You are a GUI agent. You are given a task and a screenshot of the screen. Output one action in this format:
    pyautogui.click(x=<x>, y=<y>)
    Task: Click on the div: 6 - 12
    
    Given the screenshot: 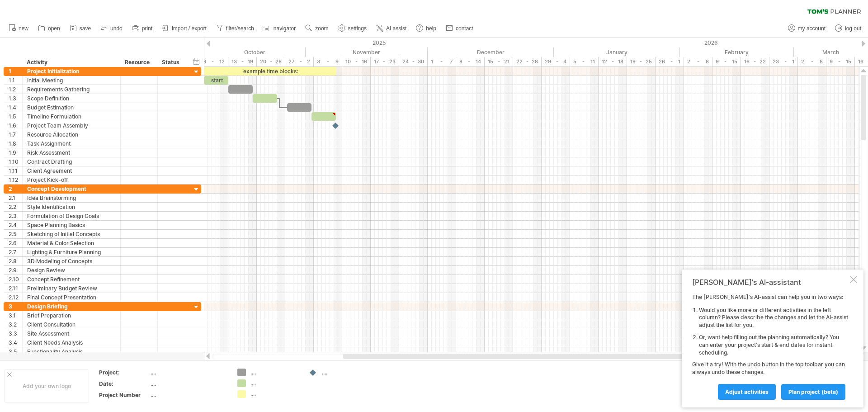 What is the action you would take?
    pyautogui.click(x=214, y=61)
    